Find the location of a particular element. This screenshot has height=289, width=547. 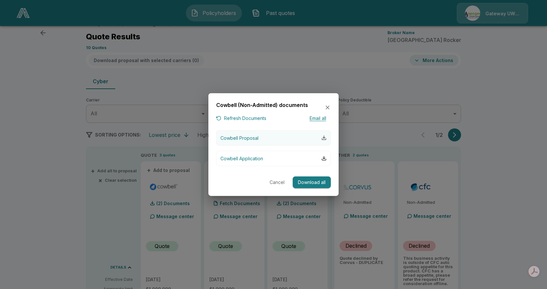

button: Download all is located at coordinates (312, 182).